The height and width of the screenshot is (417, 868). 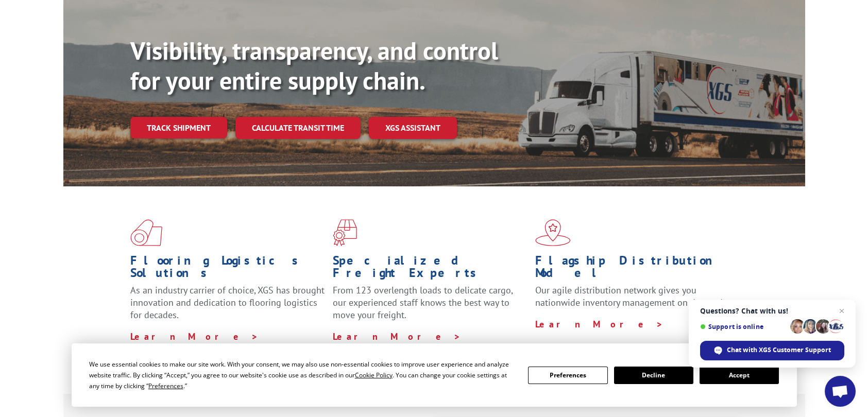 What do you see at coordinates (373, 375) in the screenshot?
I see `span: Cookie Policy` at bounding box center [373, 375].